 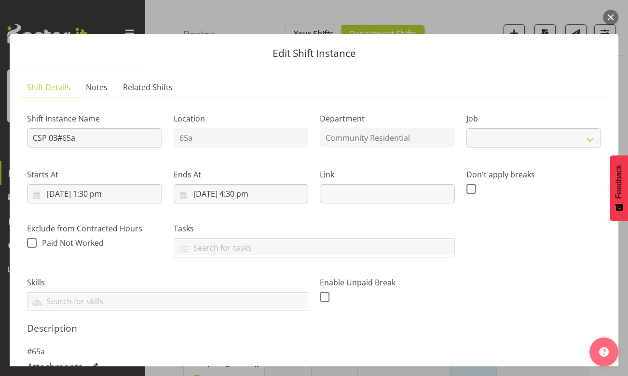 What do you see at coordinates (534, 175) in the screenshot?
I see `label: Don't apply breaks` at bounding box center [534, 175].